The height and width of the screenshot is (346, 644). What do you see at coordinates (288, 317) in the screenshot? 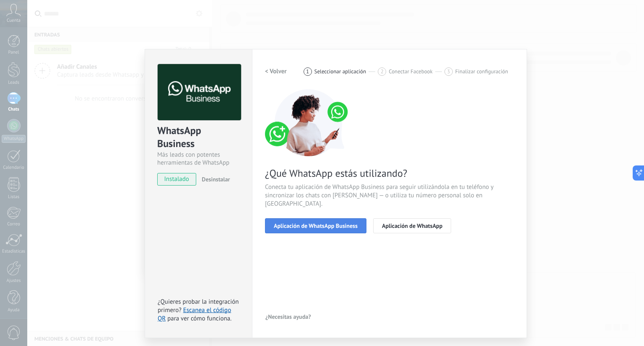
I see `span: ¿Necesitas ayuda?` at bounding box center [288, 317].